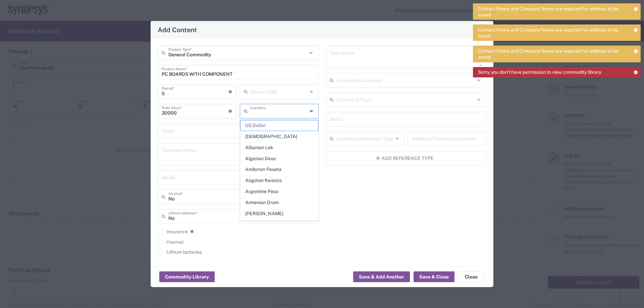 This screenshot has width=644, height=308. I want to click on span: Armenian Dram, so click(279, 203).